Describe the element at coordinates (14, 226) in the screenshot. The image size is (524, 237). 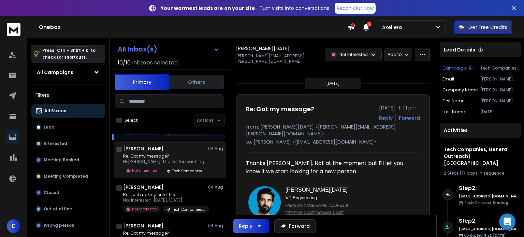
I see `button: D` at that location.